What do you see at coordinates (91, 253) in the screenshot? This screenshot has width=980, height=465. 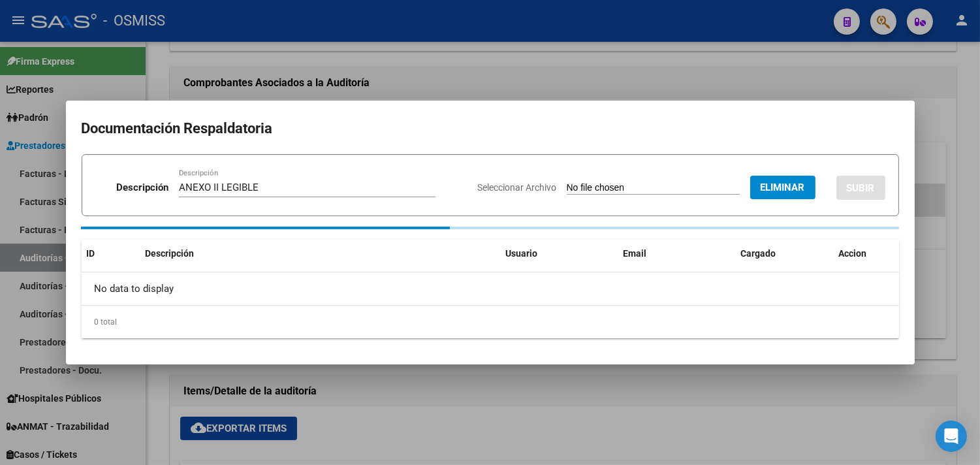 I see `span: ID` at bounding box center [91, 253].